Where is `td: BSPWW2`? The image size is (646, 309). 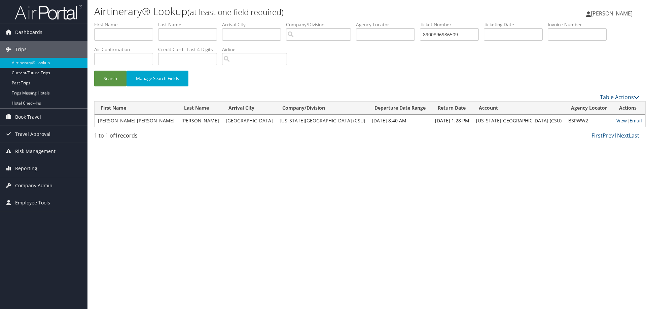
td: BSPWW2 is located at coordinates (589, 121).